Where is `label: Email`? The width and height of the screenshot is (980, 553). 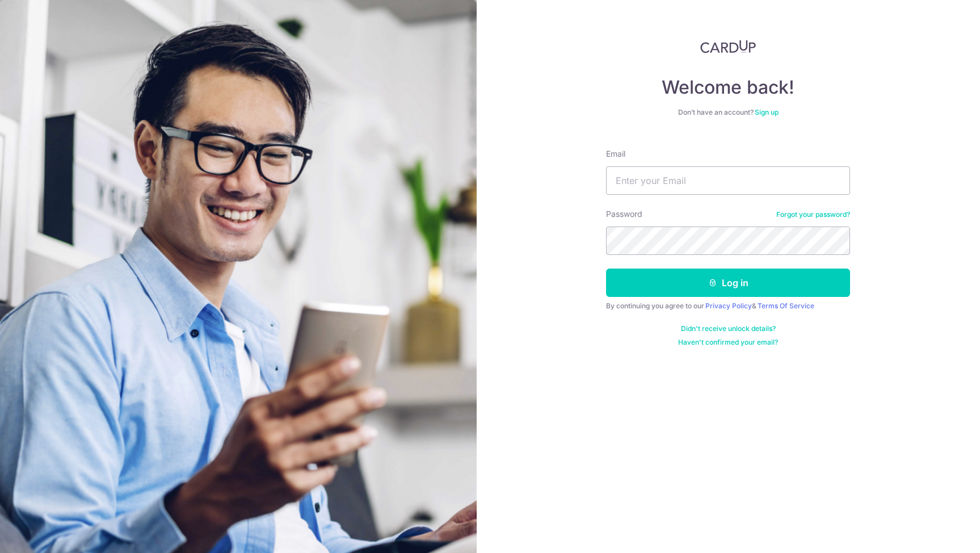
label: Email is located at coordinates (616, 154).